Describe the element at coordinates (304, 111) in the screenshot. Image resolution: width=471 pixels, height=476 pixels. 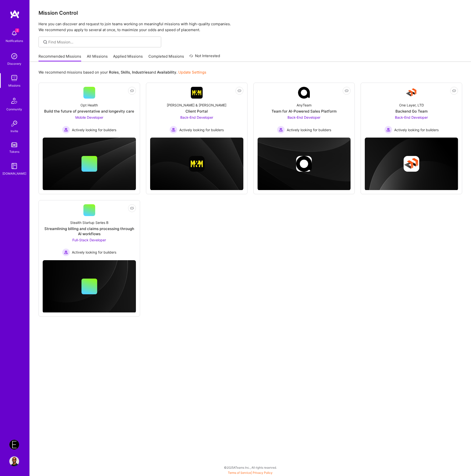
I see `div: Team for AI-Powered Sales Platform` at that location.